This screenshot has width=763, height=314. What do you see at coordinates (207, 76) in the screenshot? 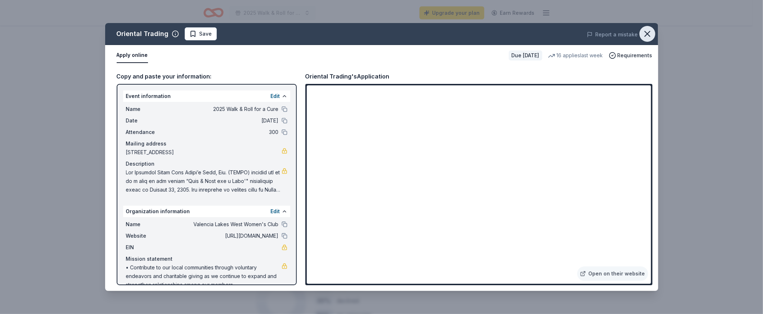
I see `div: Copy and paste your information:` at bounding box center [207, 76].